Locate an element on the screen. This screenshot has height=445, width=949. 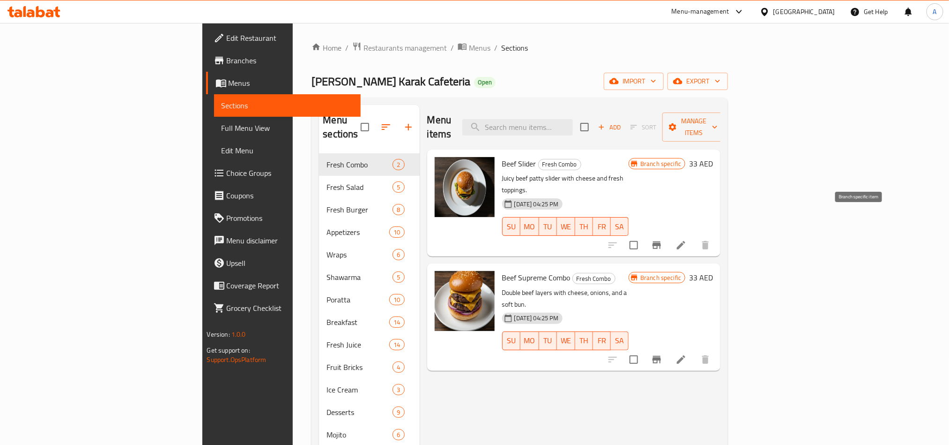
span: Upsell is located at coordinates (290, 263).